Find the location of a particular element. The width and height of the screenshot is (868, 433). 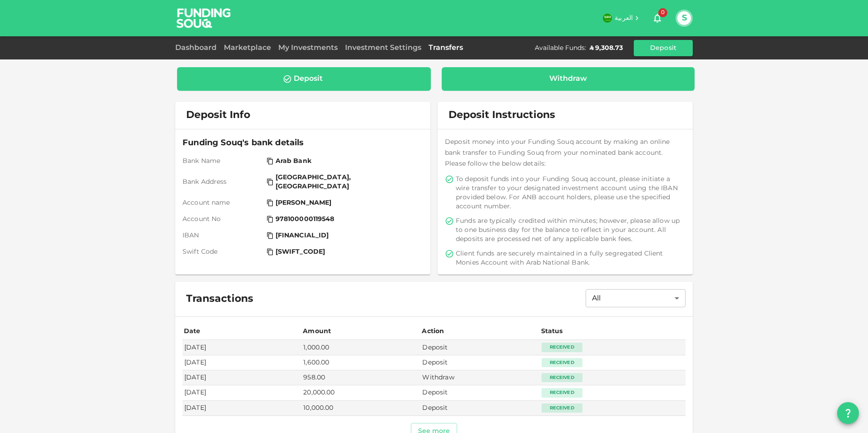

span: Swift Code is located at coordinates (223, 252).